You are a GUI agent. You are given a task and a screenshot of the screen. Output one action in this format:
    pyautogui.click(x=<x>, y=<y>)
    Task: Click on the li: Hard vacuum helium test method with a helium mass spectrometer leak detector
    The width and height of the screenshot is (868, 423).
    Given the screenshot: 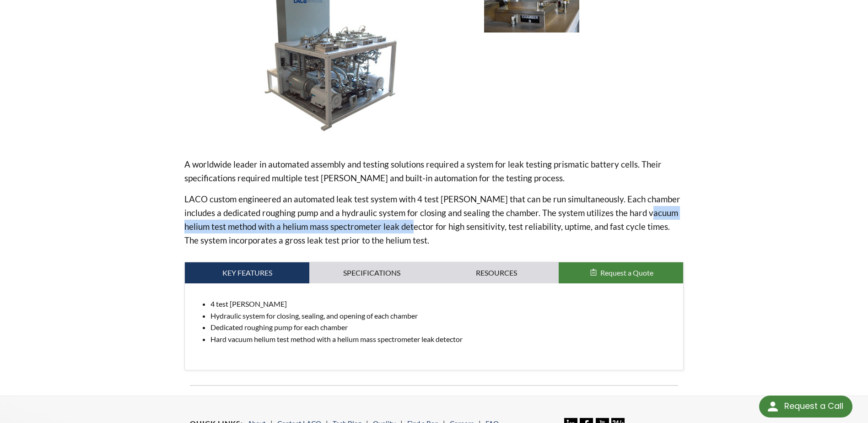 What is the action you would take?
    pyautogui.click(x=443, y=340)
    